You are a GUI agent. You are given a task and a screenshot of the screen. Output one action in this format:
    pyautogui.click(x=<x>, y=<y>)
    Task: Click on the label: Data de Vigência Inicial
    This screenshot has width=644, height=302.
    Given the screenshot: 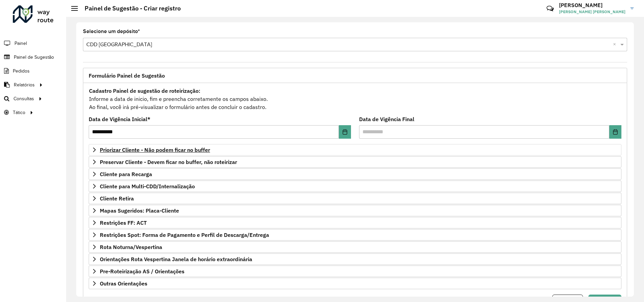 What is the action you would take?
    pyautogui.click(x=119, y=119)
    